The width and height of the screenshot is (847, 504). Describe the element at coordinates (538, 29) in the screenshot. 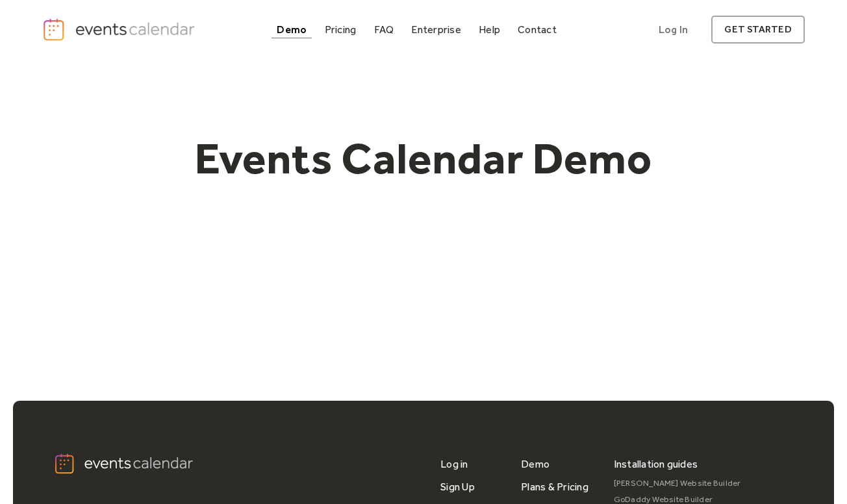

I see `a: Contact` at that location.